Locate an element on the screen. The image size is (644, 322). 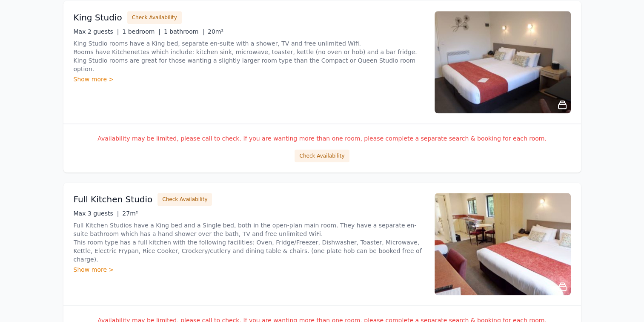
p: Full Kitchen Studios have a King bed and a Single bed, both in the open-plan main room. They have... is located at coordinates (249, 243).